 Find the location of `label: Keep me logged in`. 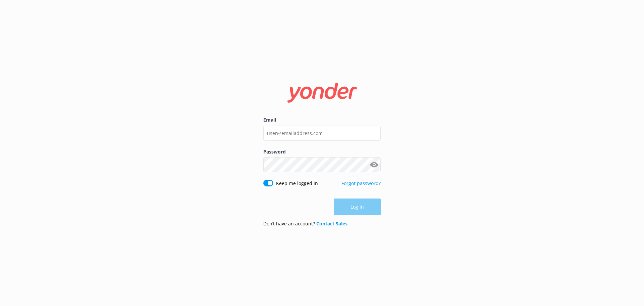

label: Keep me logged in is located at coordinates (297, 183).